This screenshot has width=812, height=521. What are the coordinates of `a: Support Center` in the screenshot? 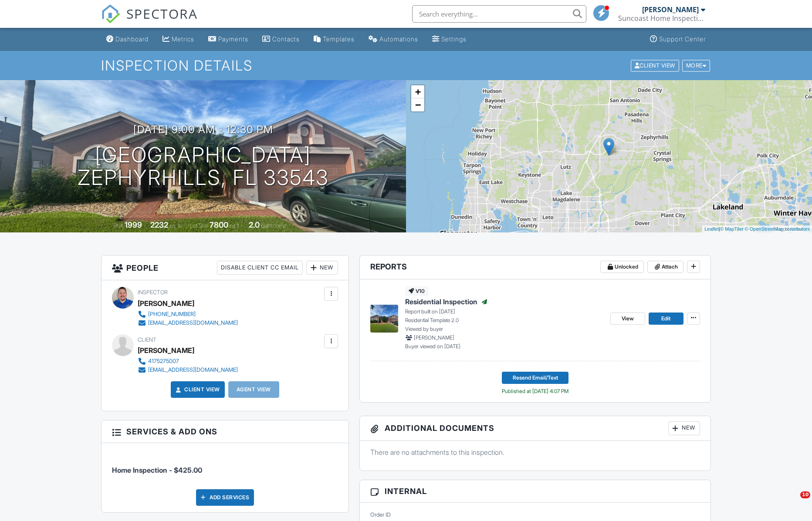 It's located at (678, 39).